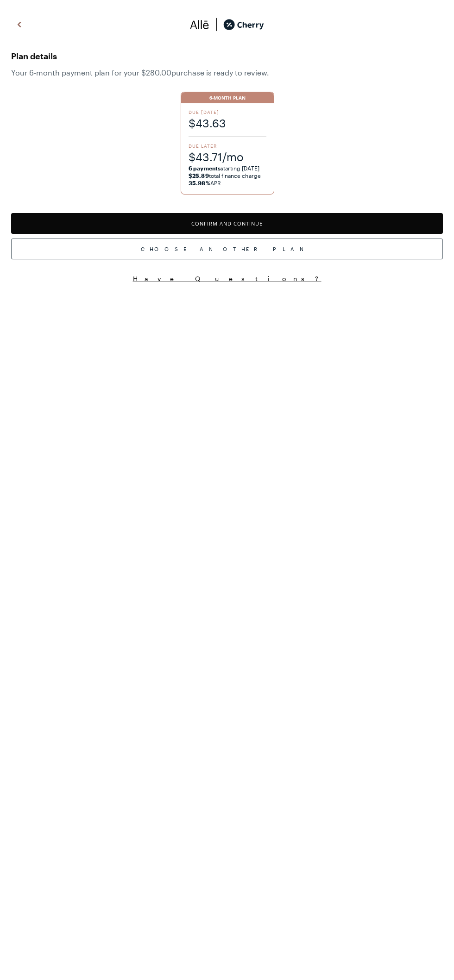 This screenshot has width=454, height=980. What do you see at coordinates (199, 183) in the screenshot?
I see `strong: 35.98%` at bounding box center [199, 183].